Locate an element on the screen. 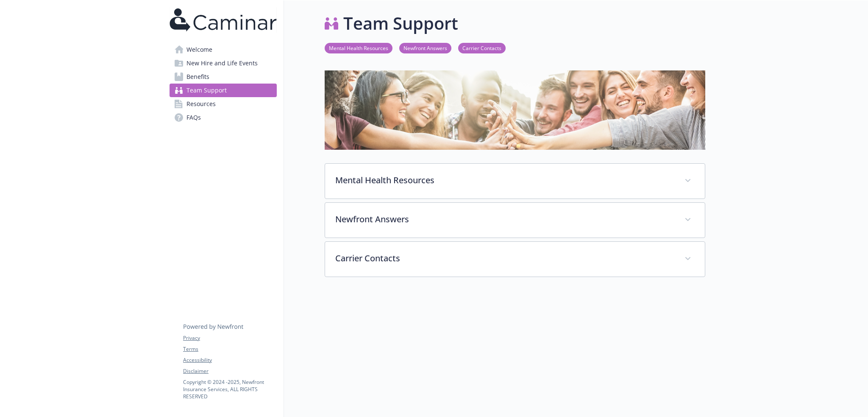 This screenshot has height=417, width=868. img: team support page banner is located at coordinates (515, 110).